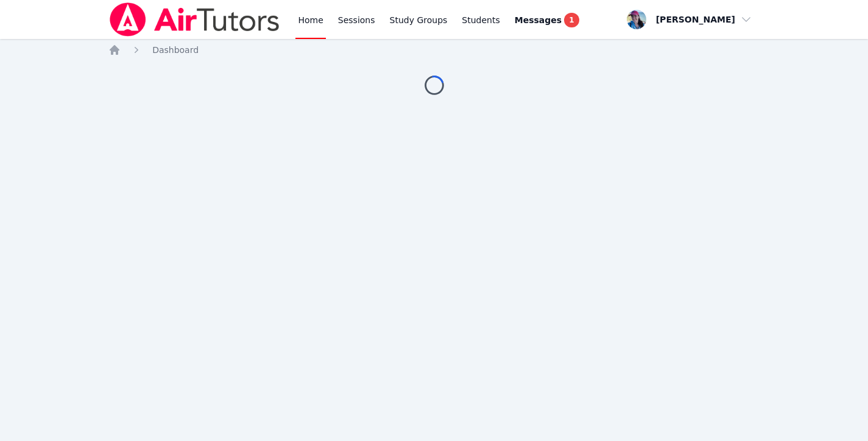 The height and width of the screenshot is (441, 868). I want to click on span: 1, so click(571, 20).